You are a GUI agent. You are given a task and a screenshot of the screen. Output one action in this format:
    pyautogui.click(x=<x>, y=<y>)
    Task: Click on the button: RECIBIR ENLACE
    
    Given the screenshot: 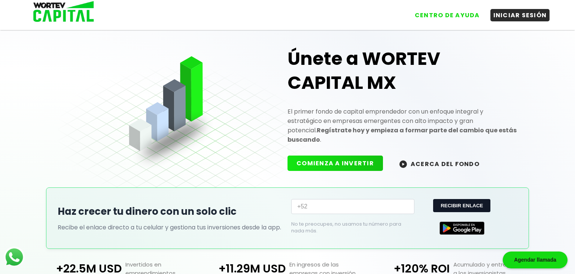 What is the action you would take?
    pyautogui.click(x=462, y=205)
    